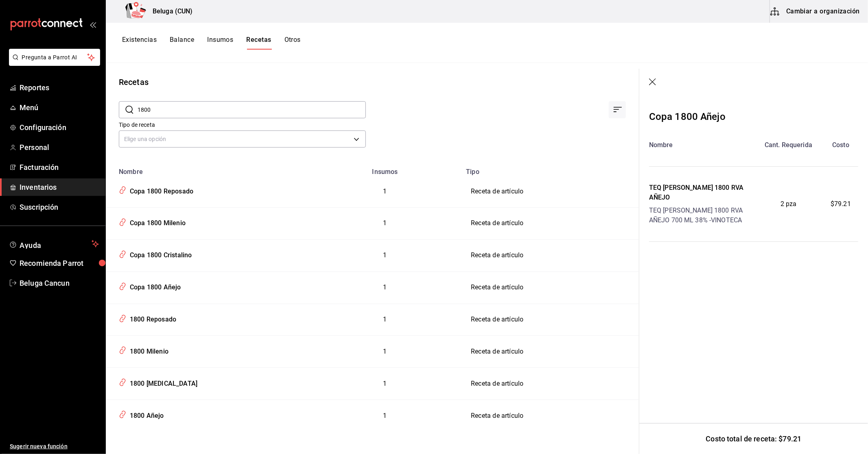 The width and height of the screenshot is (868, 454). What do you see at coordinates (211, 42) in the screenshot?
I see `div: navigation tabs` at bounding box center [211, 42].